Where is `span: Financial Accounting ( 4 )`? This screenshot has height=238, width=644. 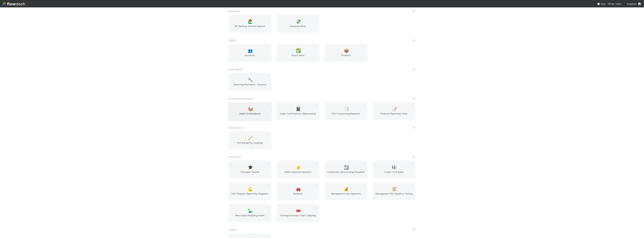
span: Financial Accounting ( 4 ) is located at coordinates (241, 99).